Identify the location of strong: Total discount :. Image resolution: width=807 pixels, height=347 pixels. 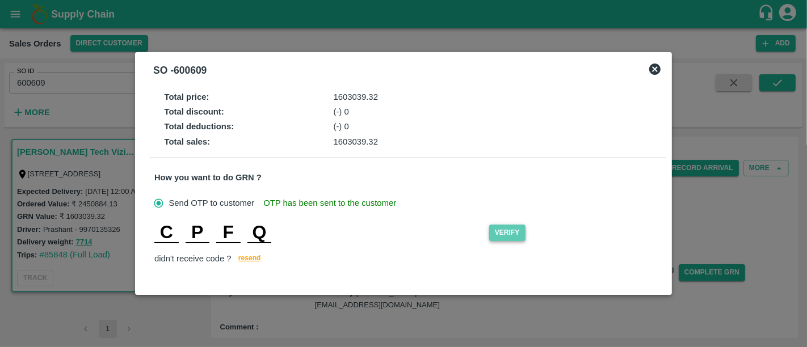
(194, 112).